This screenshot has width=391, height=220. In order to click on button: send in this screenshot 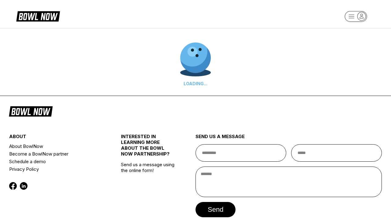, I will do `click(215, 210)`.